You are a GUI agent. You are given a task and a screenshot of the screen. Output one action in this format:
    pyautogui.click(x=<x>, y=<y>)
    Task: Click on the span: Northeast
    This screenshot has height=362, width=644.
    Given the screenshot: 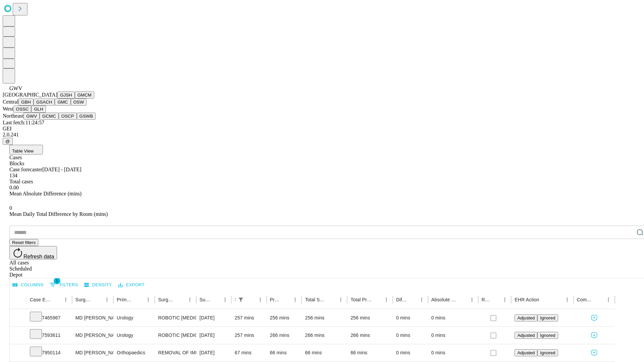 What is the action you would take?
    pyautogui.click(x=13, y=116)
    